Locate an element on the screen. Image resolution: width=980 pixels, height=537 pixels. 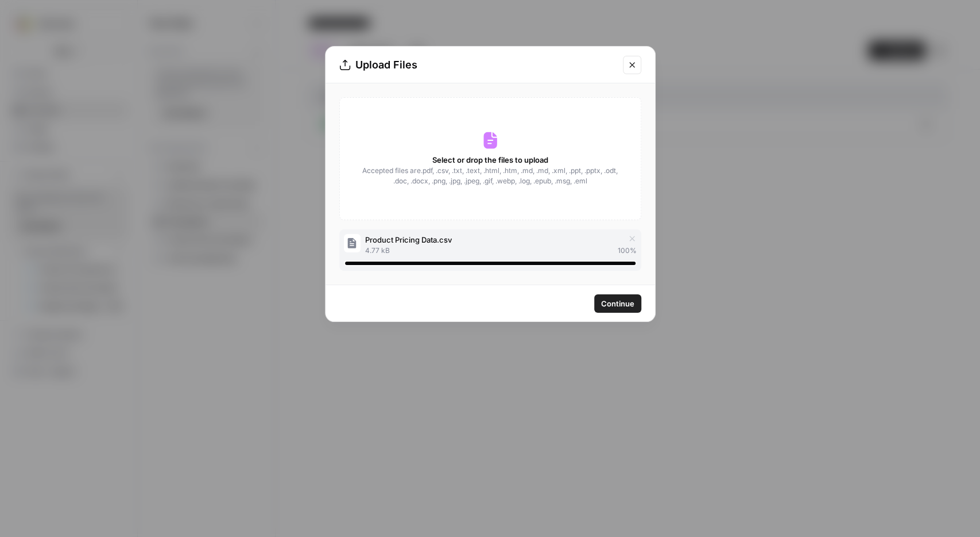
span: Accepted files are .pdf, .csv, .txt, .text, .html, .htm, .md, .md, .xml, .ppt, .pptx, .odt, .doc,... is located at coordinates (490, 175).